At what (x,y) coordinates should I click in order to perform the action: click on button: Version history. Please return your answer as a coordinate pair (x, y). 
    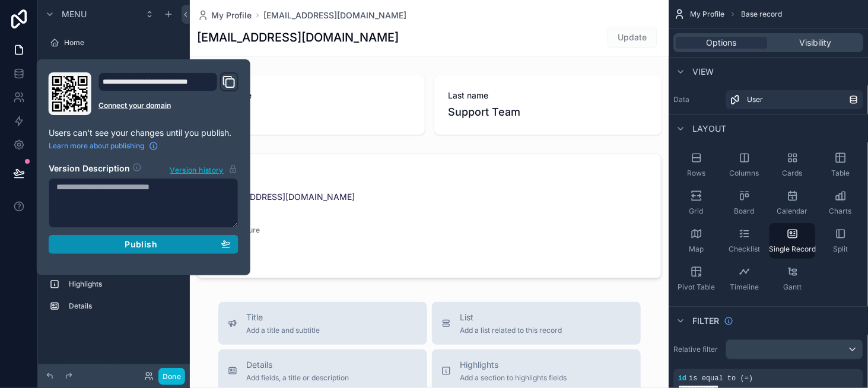
    Looking at the image, I should click on (203, 169).